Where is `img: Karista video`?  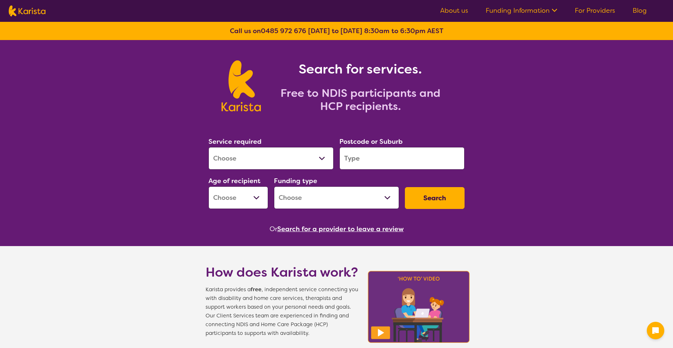
img: Karista video is located at coordinates (418, 306).